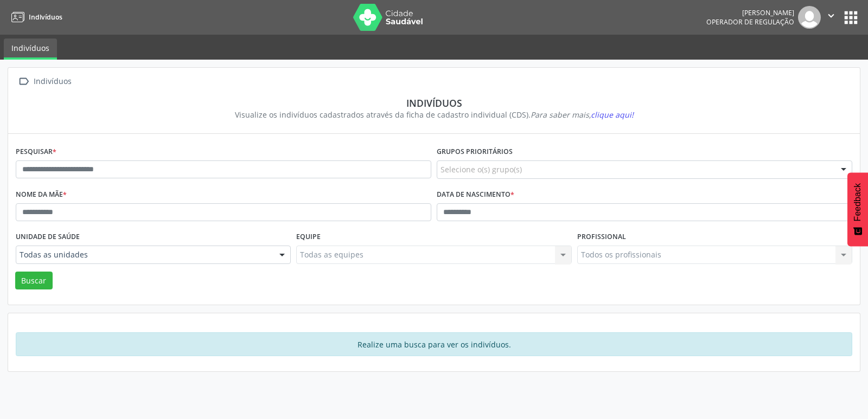 This screenshot has width=868, height=419. What do you see at coordinates (48, 237) in the screenshot?
I see `label: Unidade de saúde` at bounding box center [48, 237].